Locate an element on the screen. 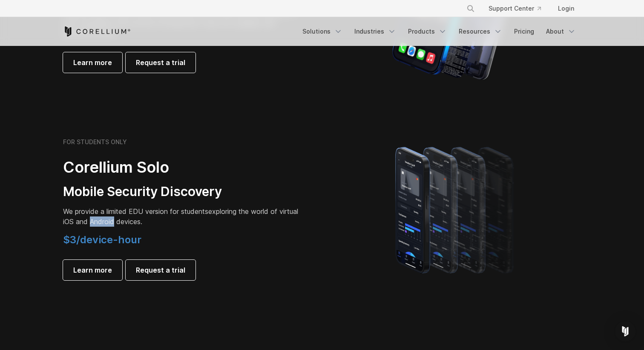 The width and height of the screenshot is (644, 350). a: Corellium Home is located at coordinates (97, 31).